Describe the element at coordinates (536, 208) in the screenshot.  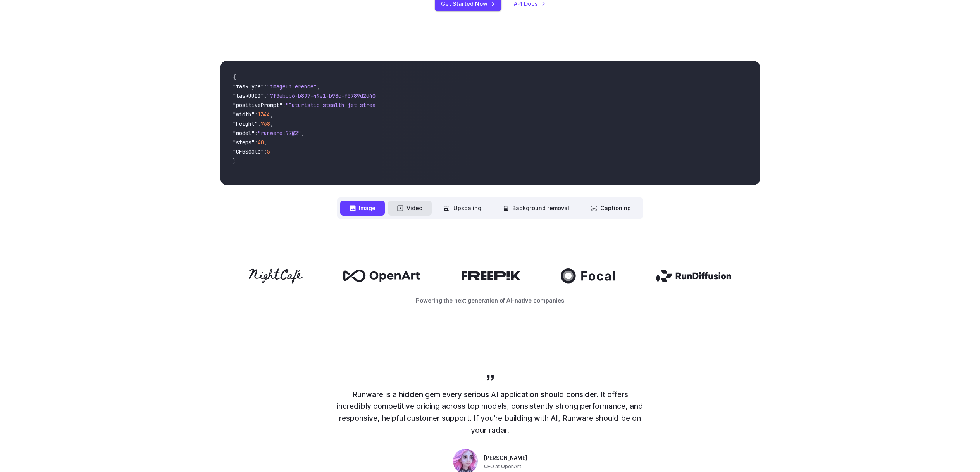
I see `button: Background removal` at that location.